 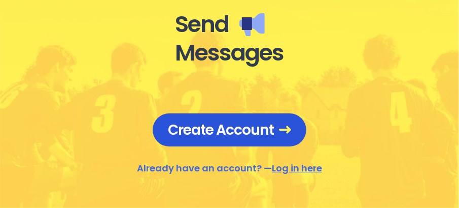 I want to click on a: Log in here, so click(x=297, y=168).